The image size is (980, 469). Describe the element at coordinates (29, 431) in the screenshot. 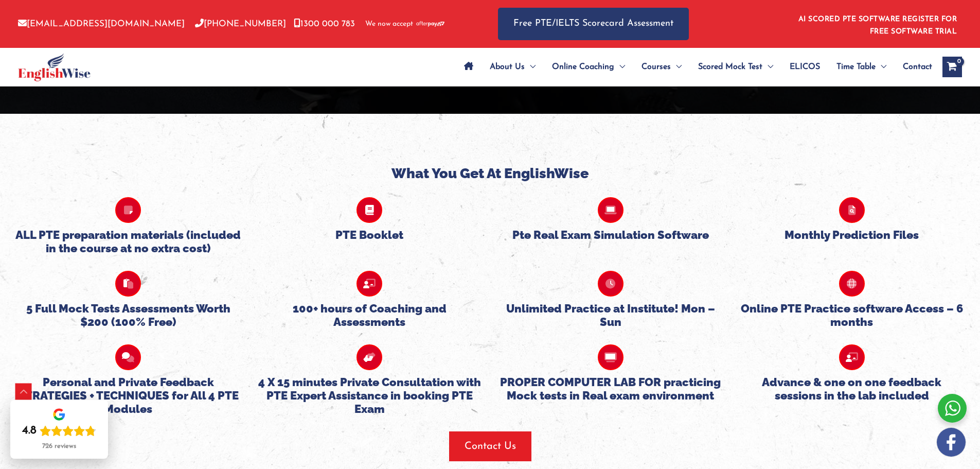

I see `div: 4.8` at that location.